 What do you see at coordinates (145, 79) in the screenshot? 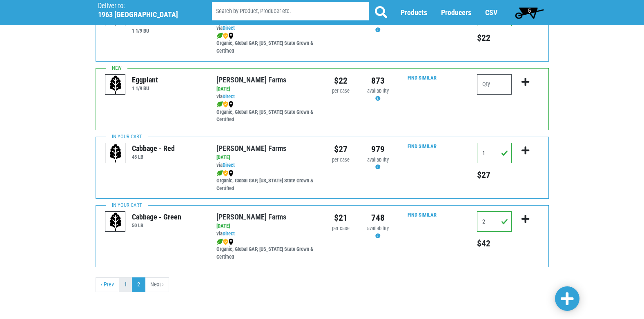
I see `div: Eggplant` at bounding box center [145, 79].